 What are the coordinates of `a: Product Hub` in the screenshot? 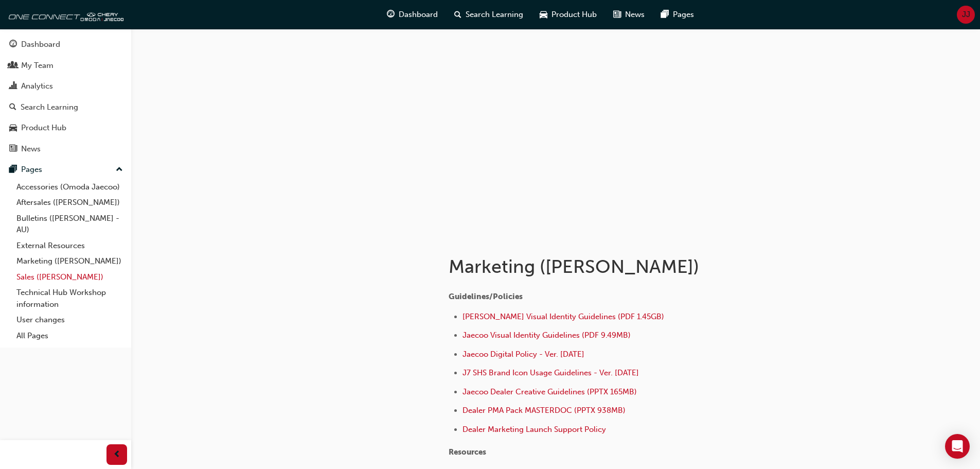 It's located at (65, 127).